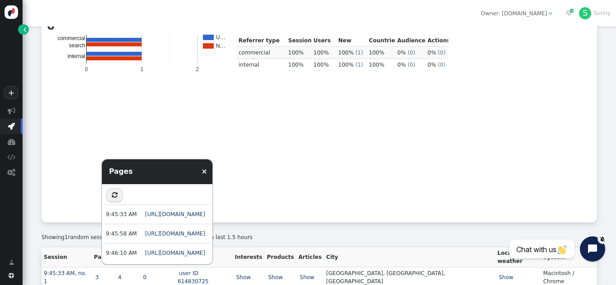 The height and width of the screenshot is (285, 616). Describe the element at coordinates (261, 41) in the screenshot. I see `th: Referrer type` at that location.